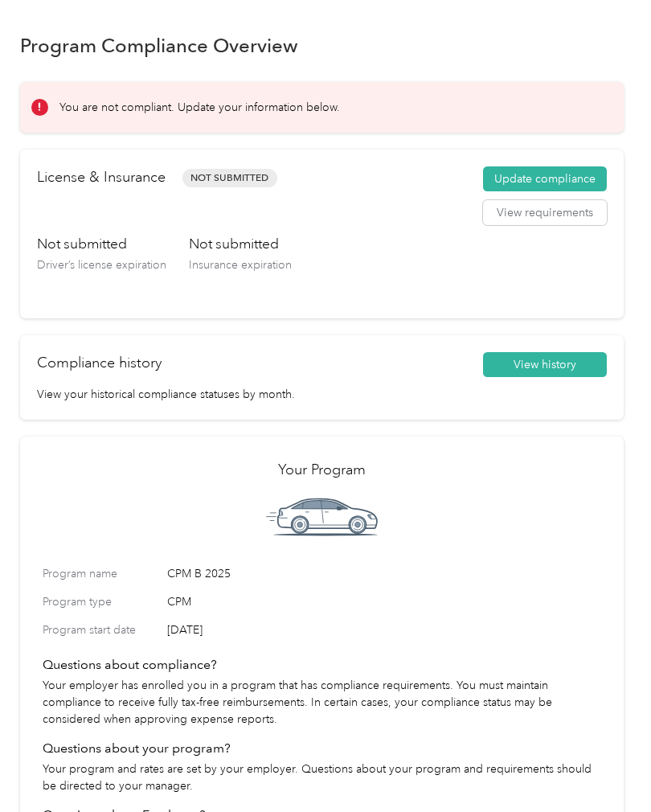 This screenshot has width=651, height=812. Describe the element at coordinates (102, 602) in the screenshot. I see `label: Program type` at that location.